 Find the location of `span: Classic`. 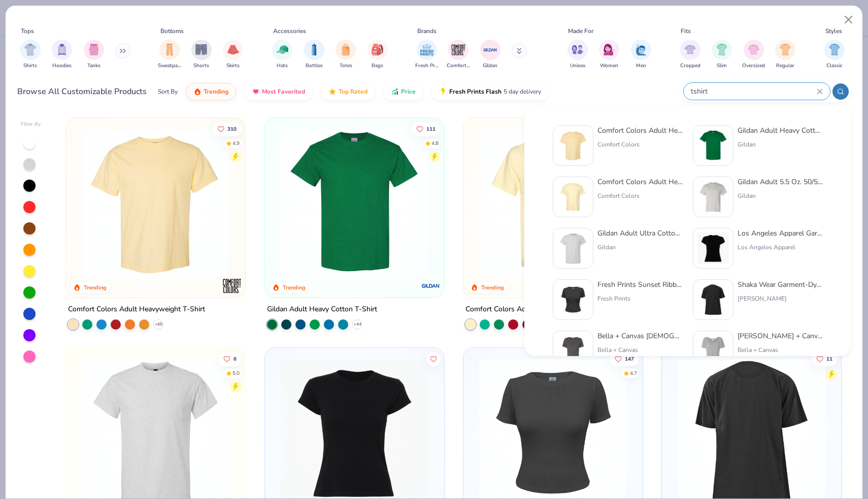

span: Classic is located at coordinates (835, 66).